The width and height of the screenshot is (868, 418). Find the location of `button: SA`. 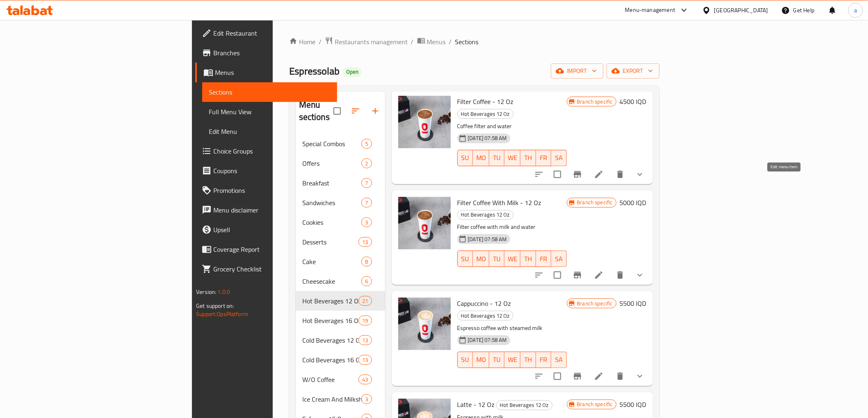

button: SA is located at coordinates (559, 259).